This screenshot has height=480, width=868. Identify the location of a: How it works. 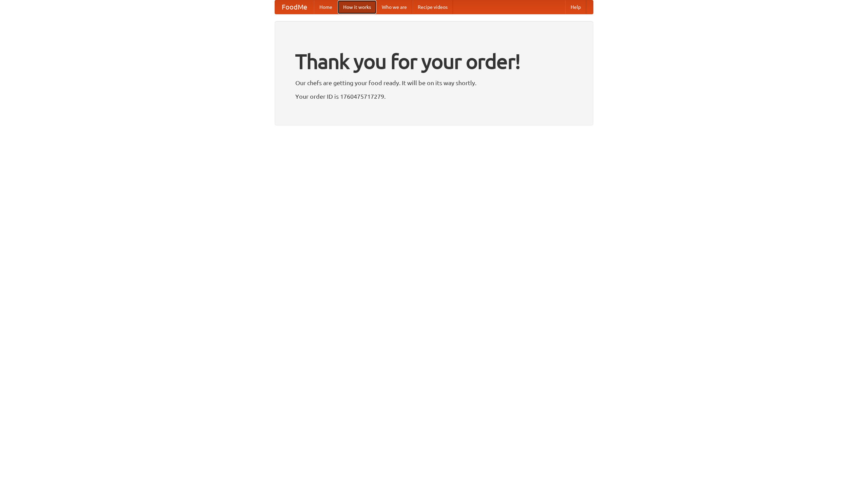
(357, 7).